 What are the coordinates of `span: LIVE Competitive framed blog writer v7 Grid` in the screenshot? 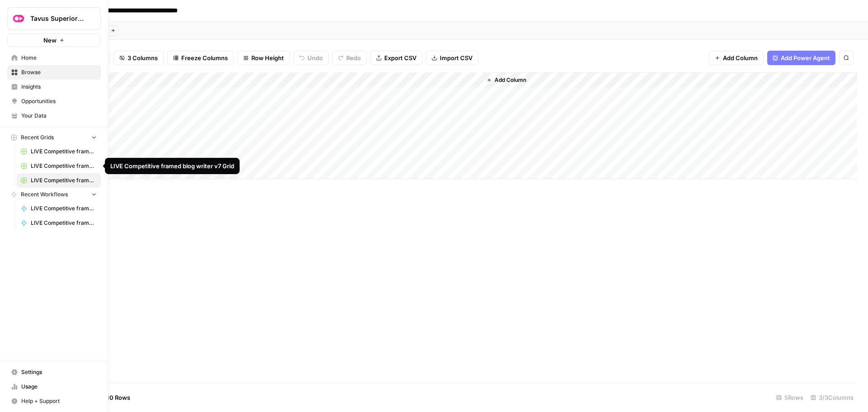 It's located at (64, 166).